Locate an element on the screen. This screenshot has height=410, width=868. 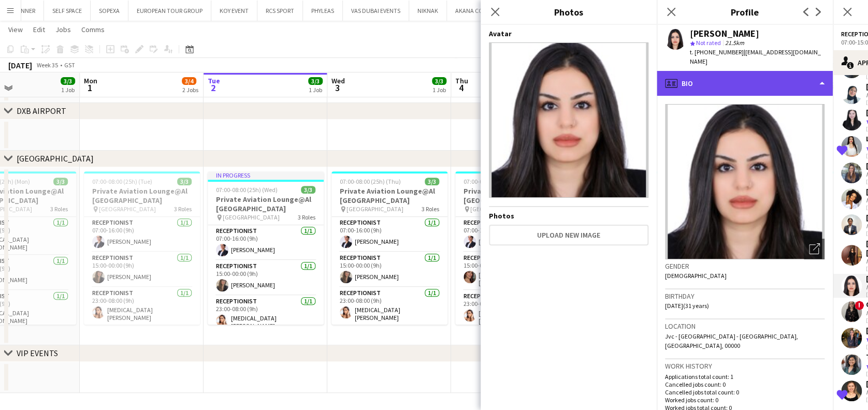
span: Tue is located at coordinates (214, 81).